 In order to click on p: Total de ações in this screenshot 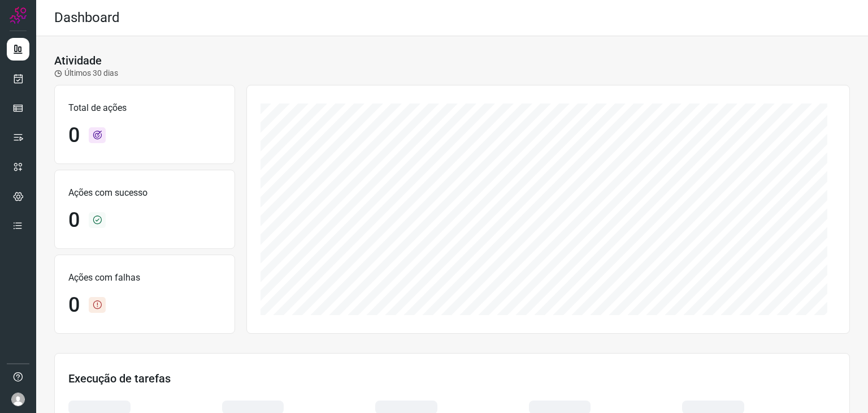, I will do `click(145, 108)`.